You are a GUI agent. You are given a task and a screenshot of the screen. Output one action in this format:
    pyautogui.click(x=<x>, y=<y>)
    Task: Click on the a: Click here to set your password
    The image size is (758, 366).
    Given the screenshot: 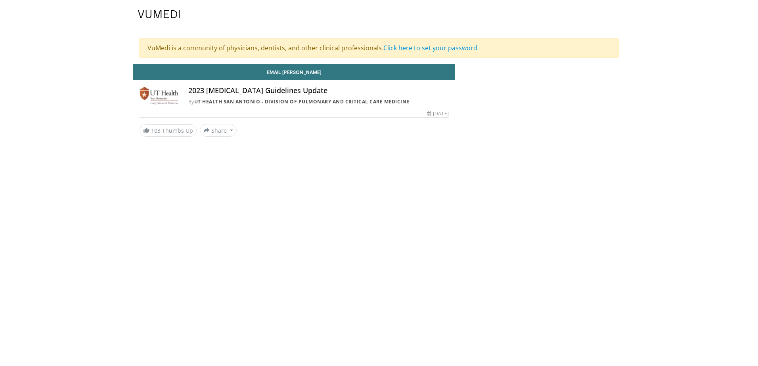 What is the action you would take?
    pyautogui.click(x=430, y=48)
    